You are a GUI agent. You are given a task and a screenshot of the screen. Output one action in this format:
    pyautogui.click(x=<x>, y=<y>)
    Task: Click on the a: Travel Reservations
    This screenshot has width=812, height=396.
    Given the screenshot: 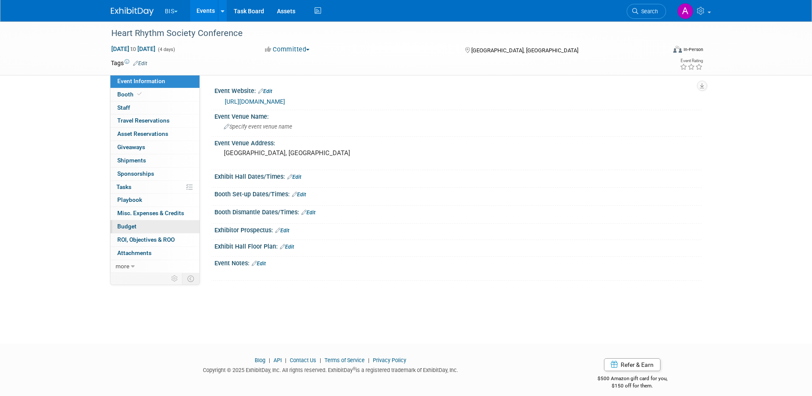 What is the action you would take?
    pyautogui.click(x=155, y=121)
    